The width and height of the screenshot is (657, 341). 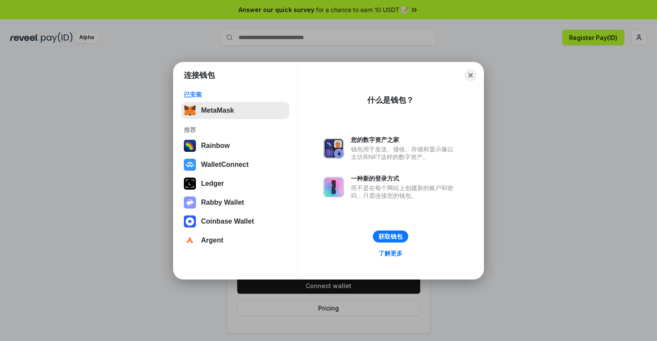 What do you see at coordinates (390, 253) in the screenshot?
I see `div: 了解更多` at bounding box center [390, 253].